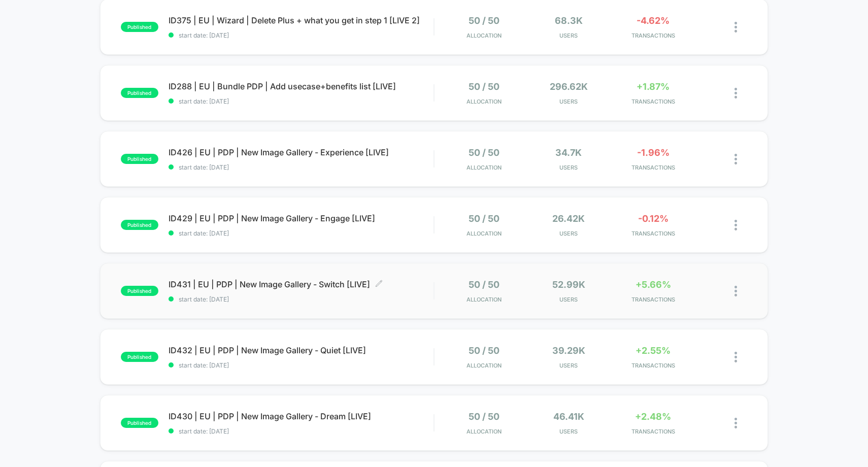 The width and height of the screenshot is (868, 467). What do you see at coordinates (569, 350) in the screenshot?
I see `span: 39.29k` at bounding box center [569, 350].